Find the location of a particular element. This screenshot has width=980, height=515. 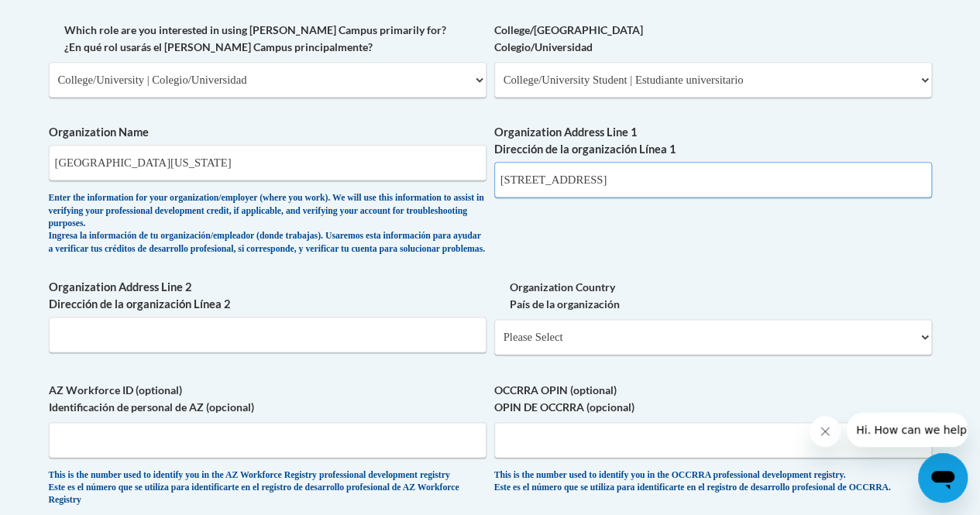

label: OCCRRA OPIN (optional) OPIN DE OCCRRA (opcional) is located at coordinates (713, 399).